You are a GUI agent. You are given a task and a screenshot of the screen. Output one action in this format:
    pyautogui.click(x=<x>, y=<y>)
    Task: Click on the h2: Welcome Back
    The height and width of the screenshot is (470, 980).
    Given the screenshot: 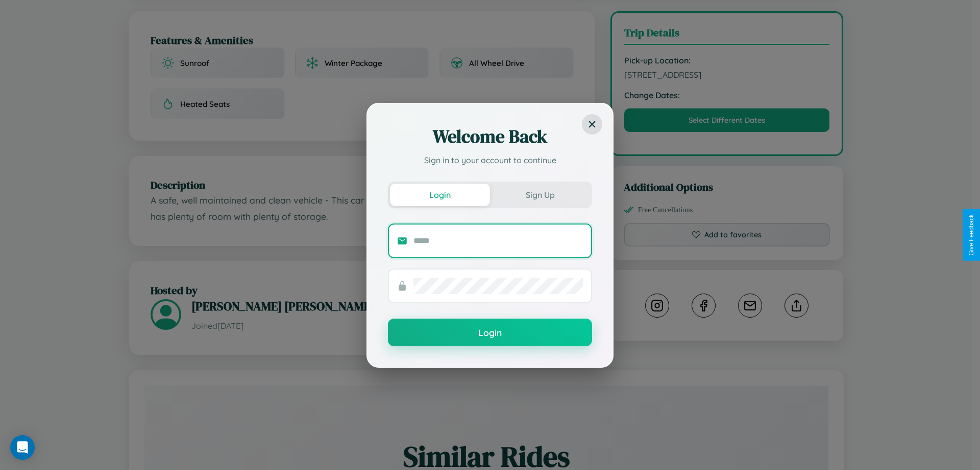 What is the action you would take?
    pyautogui.click(x=490, y=137)
    